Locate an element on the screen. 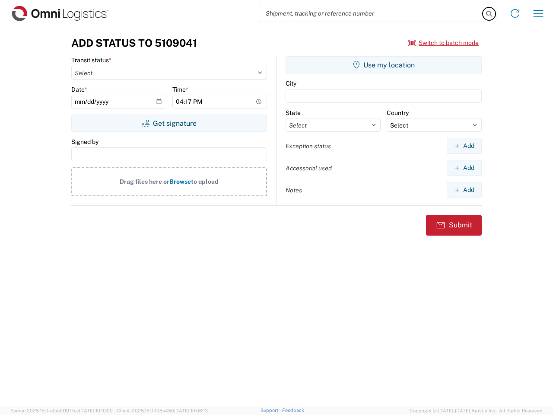 This screenshot has width=553, height=415. label: City is located at coordinates (291, 83).